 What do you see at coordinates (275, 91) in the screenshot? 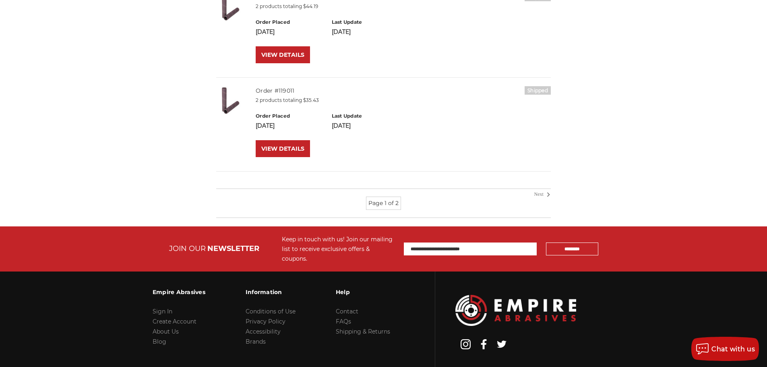
I see `a: Order #119011` at bounding box center [275, 91].